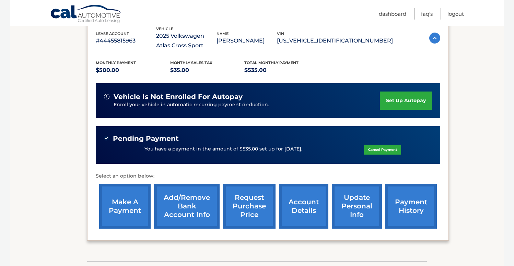 The height and width of the screenshot is (266, 514). I want to click on a: Cancel Payment, so click(383, 150).